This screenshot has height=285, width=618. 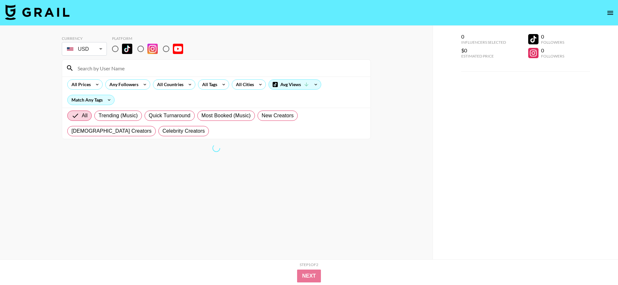 I want to click on div: Currency, so click(x=84, y=38).